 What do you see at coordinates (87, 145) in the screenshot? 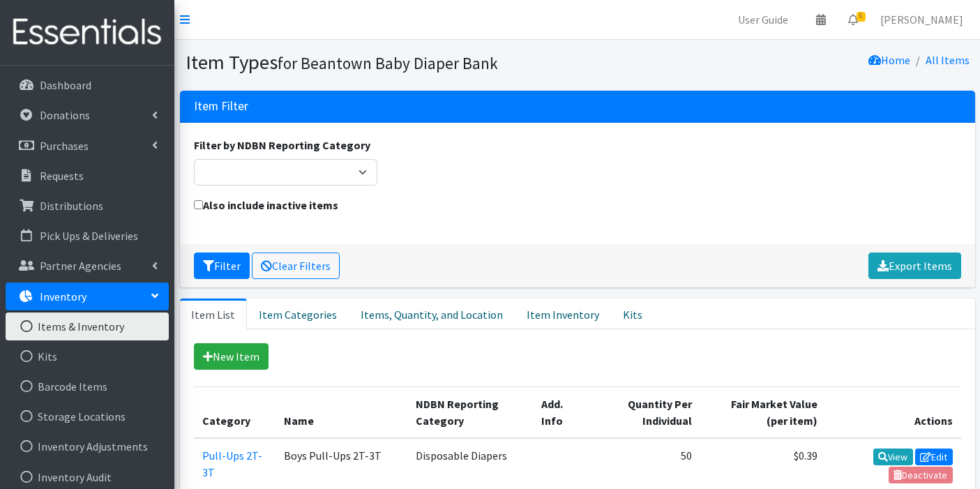
I see `a: Purchases` at bounding box center [87, 145].